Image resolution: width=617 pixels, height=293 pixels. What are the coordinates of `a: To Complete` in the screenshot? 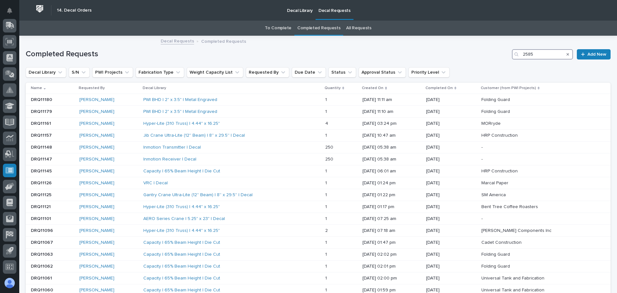 It's located at (278, 28).